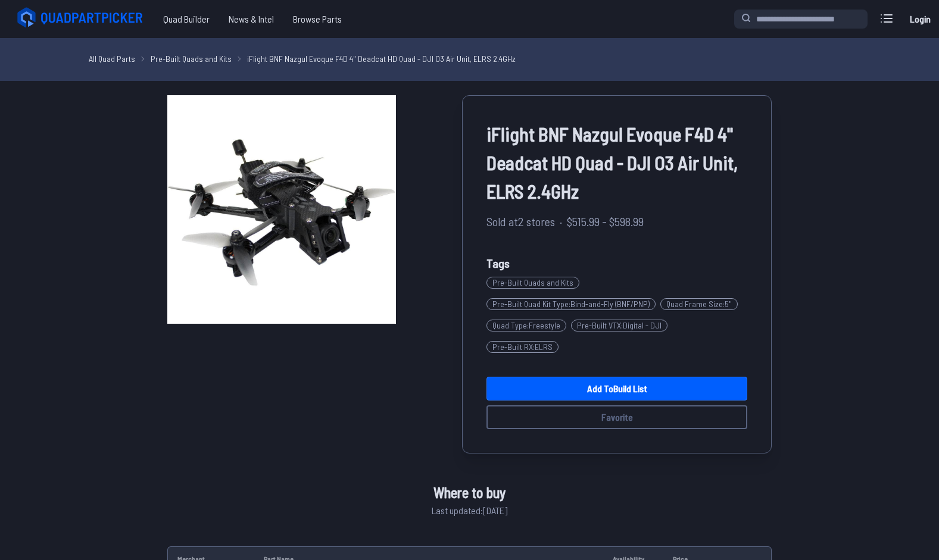 The height and width of the screenshot is (560, 939). I want to click on button: Favorite, so click(617, 417).